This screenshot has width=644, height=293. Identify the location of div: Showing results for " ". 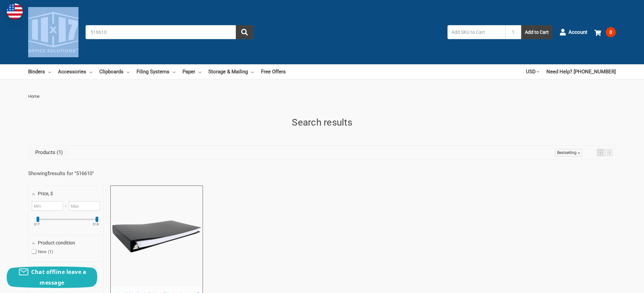
(68, 173).